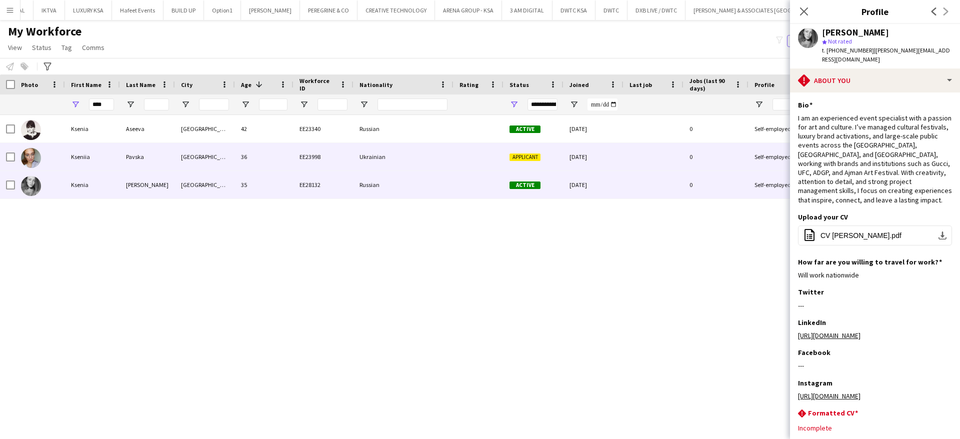  I want to click on div: Kseniia, so click(93, 157).